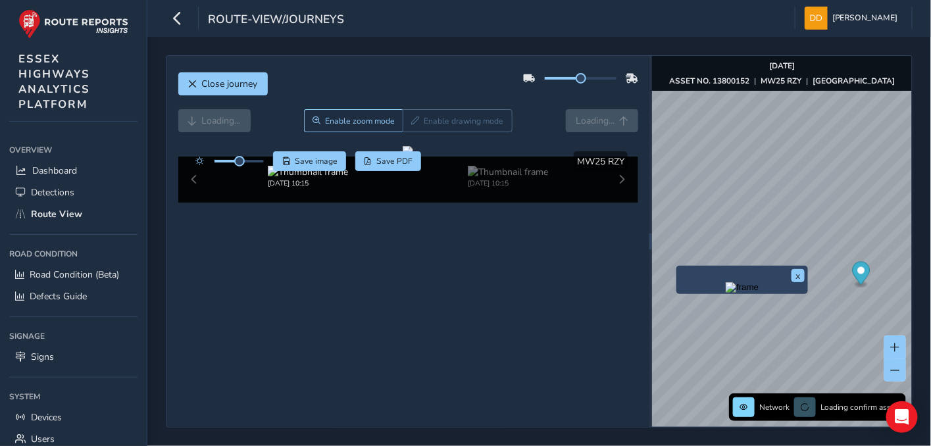  What do you see at coordinates (58, 296) in the screenshot?
I see `span: Defects Guide` at bounding box center [58, 296].